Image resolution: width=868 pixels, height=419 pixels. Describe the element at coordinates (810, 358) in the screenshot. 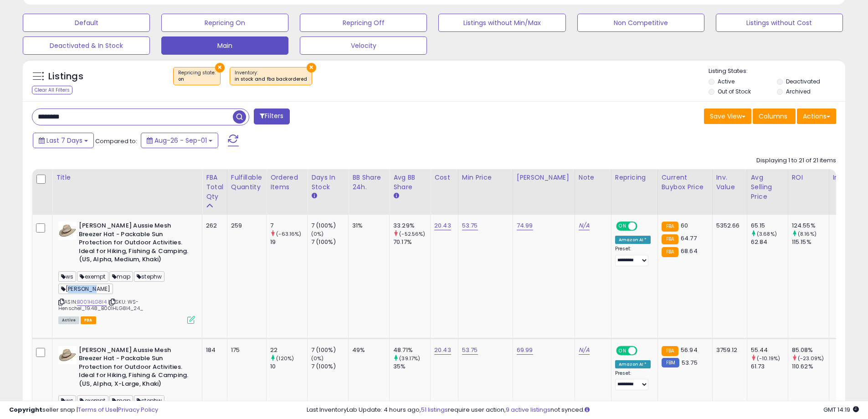

I see `small: (-23.09%)` at that location.